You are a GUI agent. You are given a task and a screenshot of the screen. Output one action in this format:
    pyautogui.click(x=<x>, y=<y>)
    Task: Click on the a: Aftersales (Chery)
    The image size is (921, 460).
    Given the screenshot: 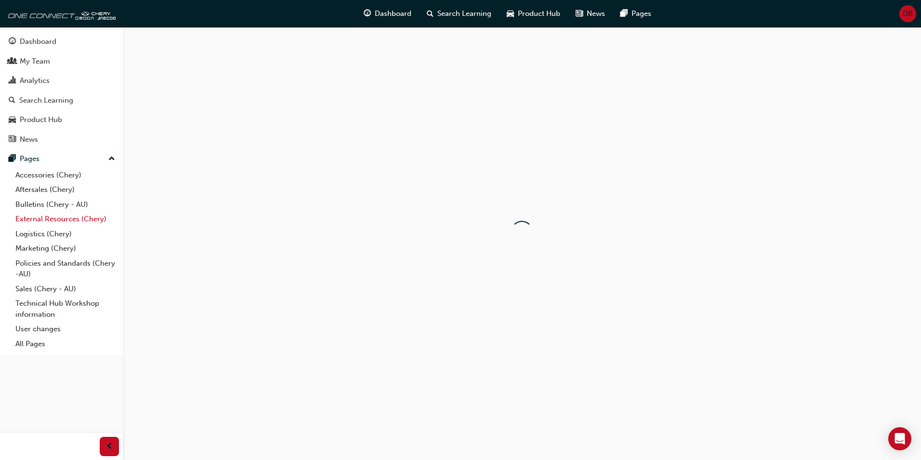 What is the action you would take?
    pyautogui.click(x=65, y=189)
    